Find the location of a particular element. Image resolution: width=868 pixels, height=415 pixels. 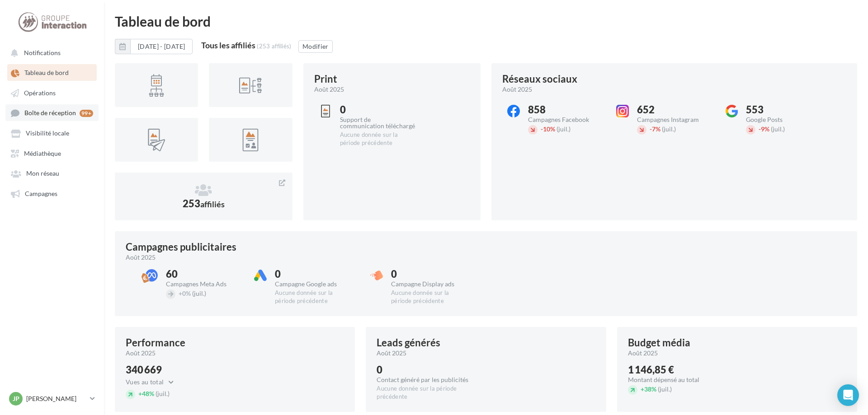

div: (253 affiliés) is located at coordinates (274, 46).